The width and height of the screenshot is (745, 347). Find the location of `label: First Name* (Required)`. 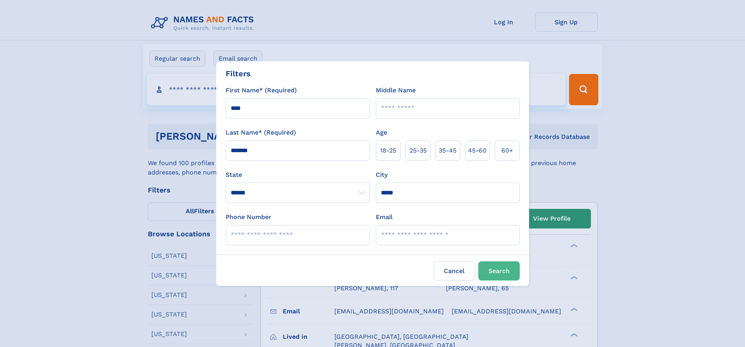

label: First Name* (Required) is located at coordinates (261, 90).